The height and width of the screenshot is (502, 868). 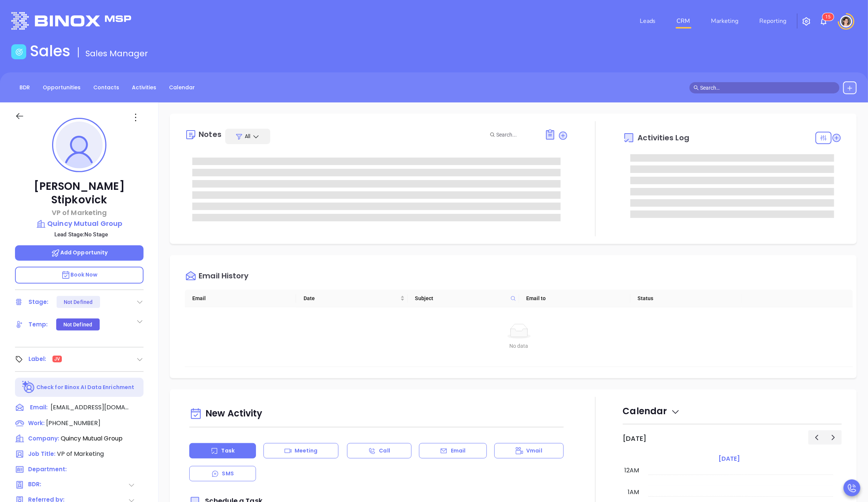 What do you see at coordinates (807, 22) in the screenshot?
I see `img: iconSetting` at bounding box center [807, 22].